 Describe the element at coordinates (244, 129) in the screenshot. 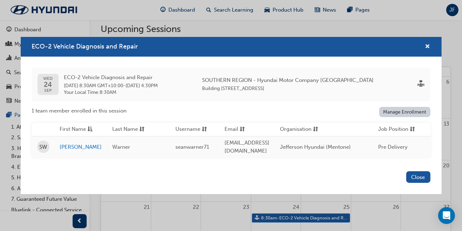

I see `button: Emailsorting-icon` at that location.